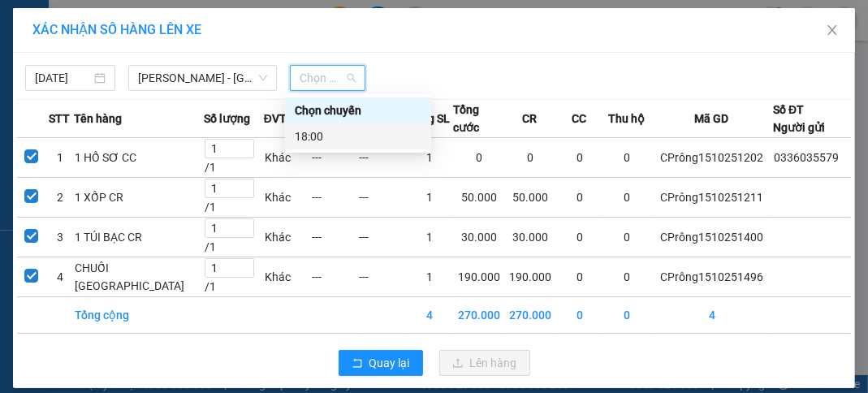  I want to click on span: Số lượng, so click(226, 118).